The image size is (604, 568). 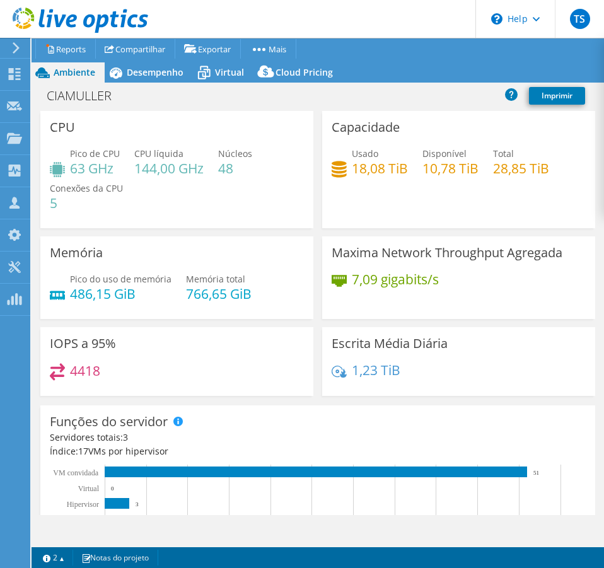 I want to click on span: Memória total, so click(x=216, y=279).